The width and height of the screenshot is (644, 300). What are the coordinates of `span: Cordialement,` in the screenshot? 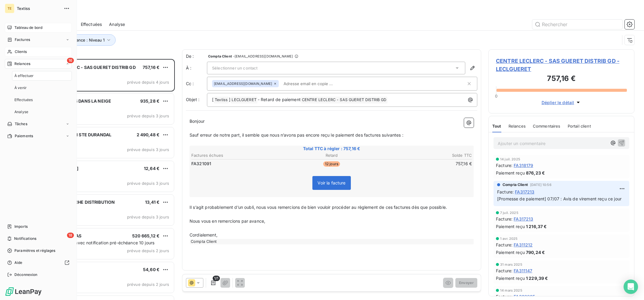 It's located at (203, 235).